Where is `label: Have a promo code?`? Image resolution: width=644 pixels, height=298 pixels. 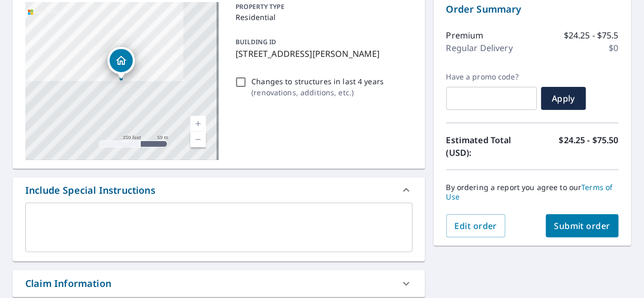
label: Have a promo code? is located at coordinates (492, 77).